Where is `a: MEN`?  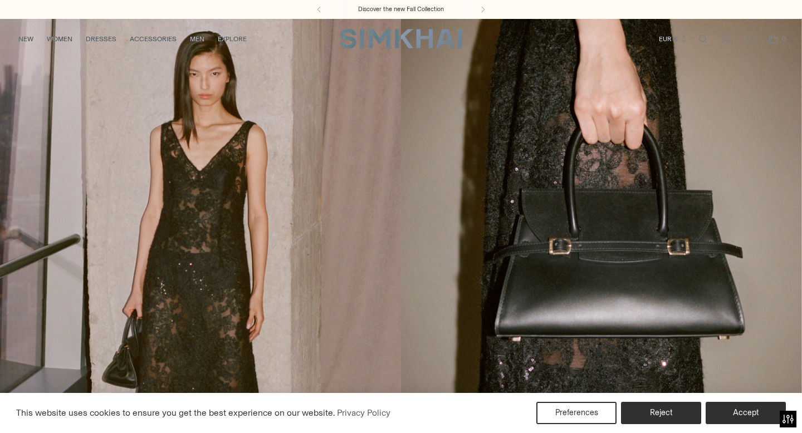 a: MEN is located at coordinates (197, 39).